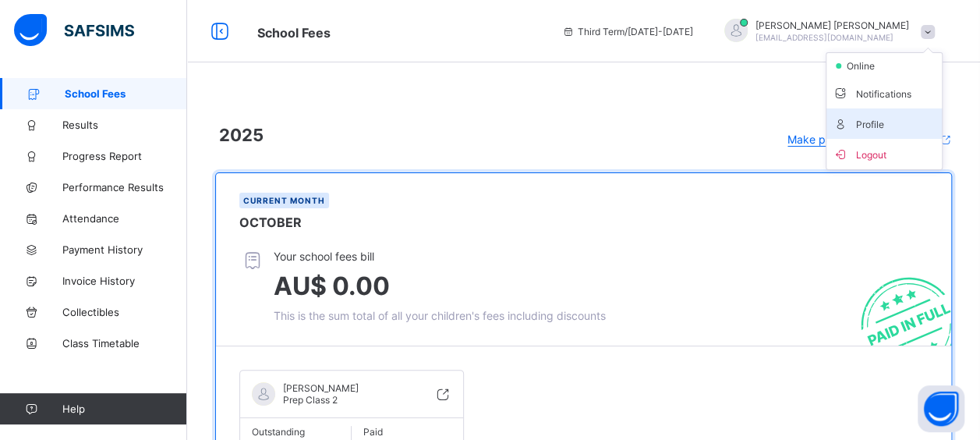 The height and width of the screenshot is (440, 980). What do you see at coordinates (826, 31) in the screenshot?
I see `div: MohammadShakeel` at bounding box center [826, 31].